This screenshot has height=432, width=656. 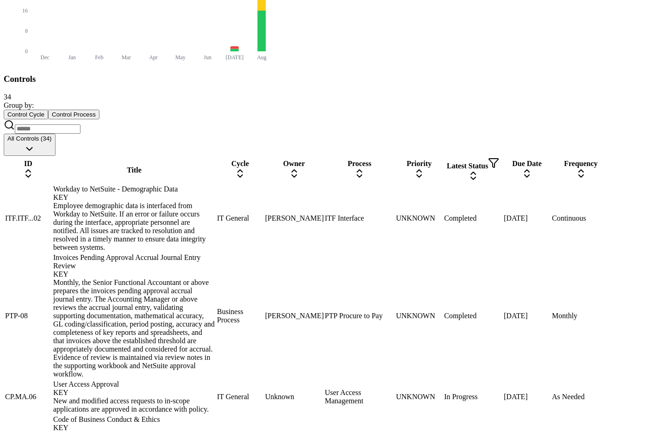 I want to click on span: All Controls (34), so click(x=30, y=138).